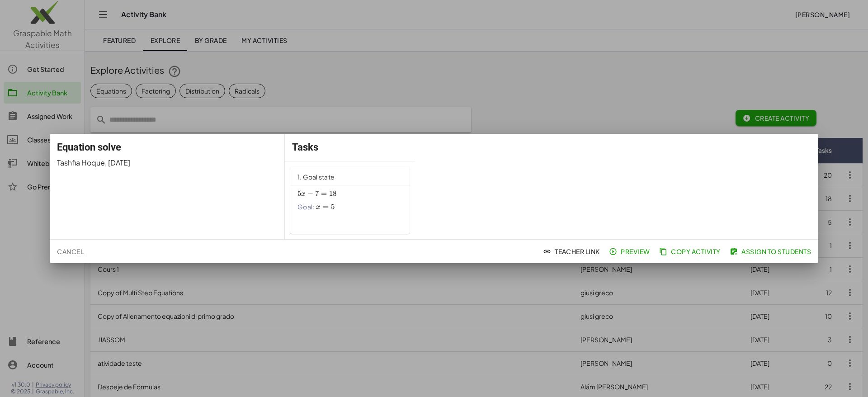 The height and width of the screenshot is (397, 868). Describe the element at coordinates (771, 251) in the screenshot. I see `span: Assign to Students` at that location.